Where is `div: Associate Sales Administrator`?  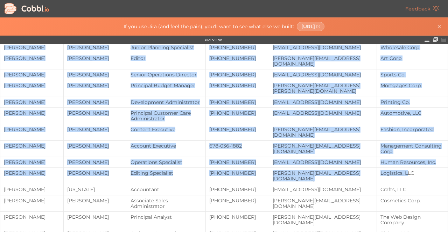
div: Associate Sales Administrator is located at coordinates (166, 204).